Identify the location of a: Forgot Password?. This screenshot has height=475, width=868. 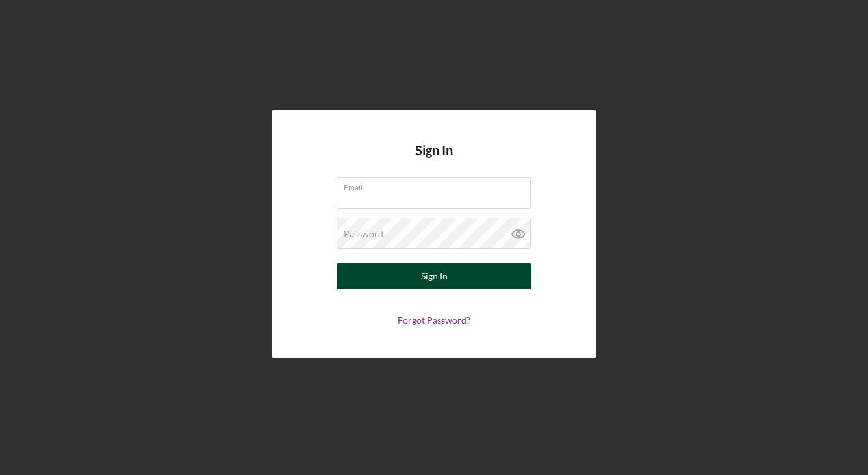
(434, 320).